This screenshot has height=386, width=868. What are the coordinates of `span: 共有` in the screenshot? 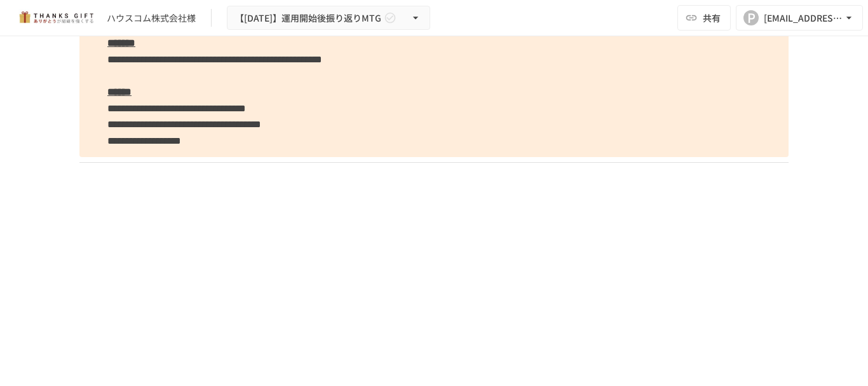 It's located at (712, 18).